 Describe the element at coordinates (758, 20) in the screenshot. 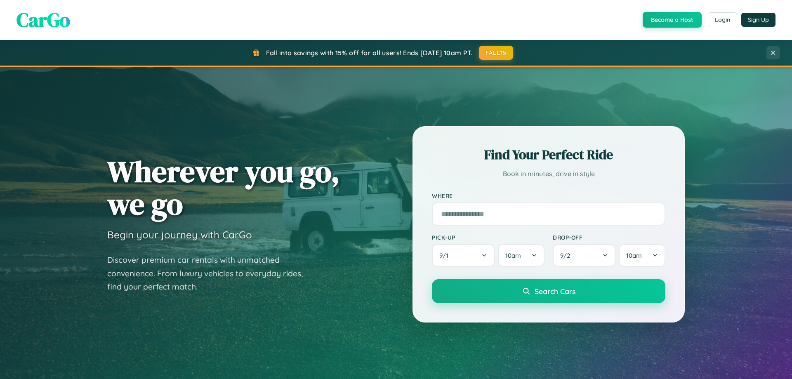

I see `button: Sign Up` at that location.